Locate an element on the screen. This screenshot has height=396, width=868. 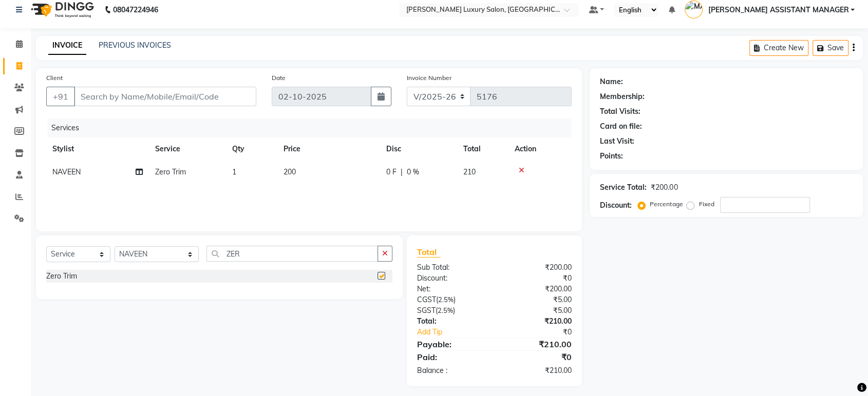
span: Zero Trim is located at coordinates (171, 172).